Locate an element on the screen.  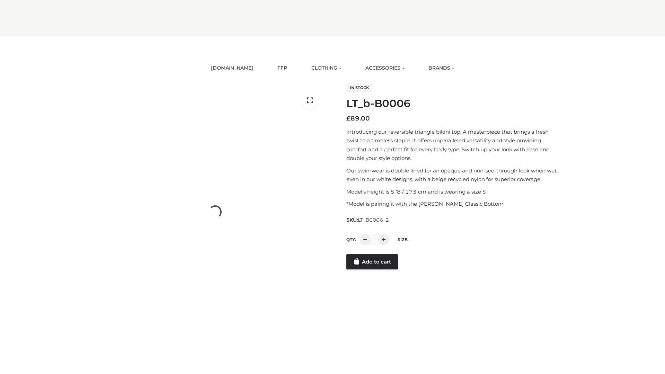
bdi: 89.00 is located at coordinates (358, 118).